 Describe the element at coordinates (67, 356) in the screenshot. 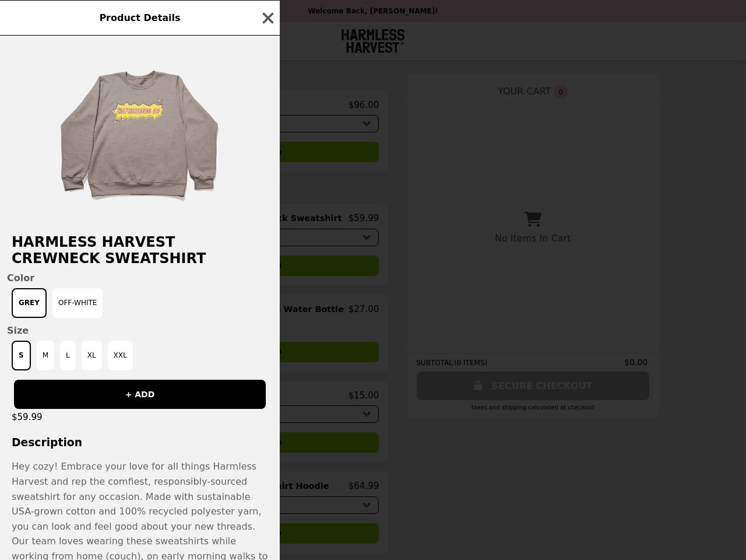

I see `button: L` at that location.